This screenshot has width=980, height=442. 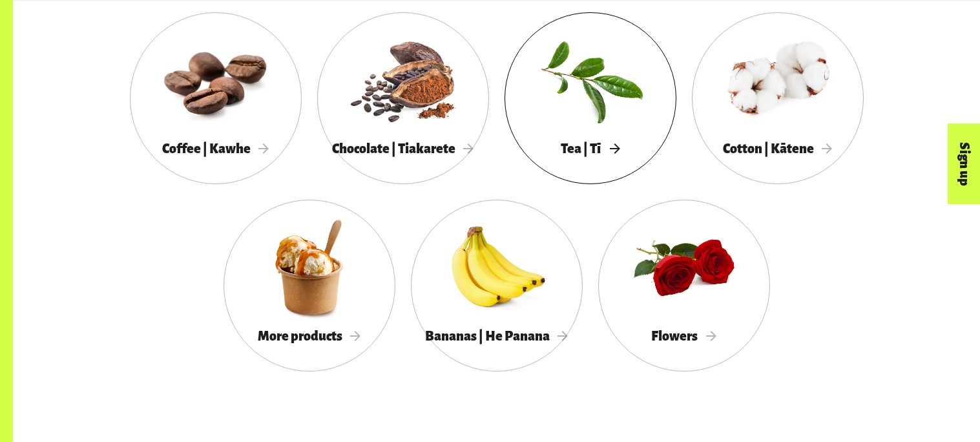 What do you see at coordinates (590, 98) in the screenshot?
I see `a: Tea | Tī` at bounding box center [590, 98].